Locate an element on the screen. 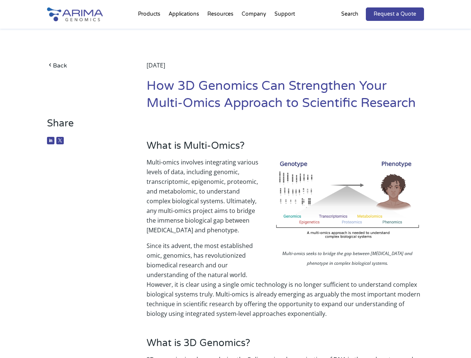  h3: What is 3D Genomics? is located at coordinates (285, 345).